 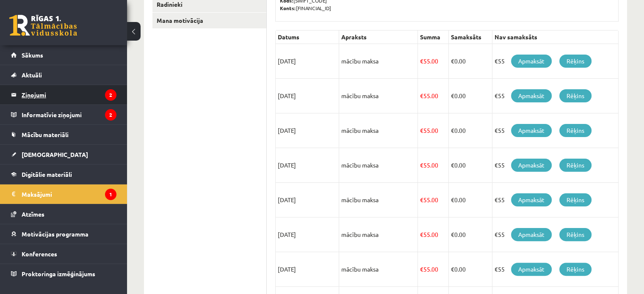 I want to click on a: Proktoringa izmēģinājums, so click(x=64, y=273).